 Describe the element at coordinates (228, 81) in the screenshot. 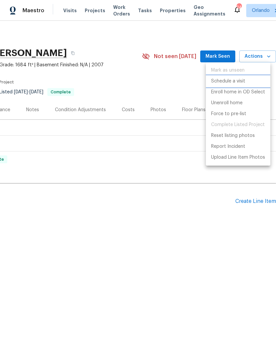

I see `p: Schedule a visit` at that location.